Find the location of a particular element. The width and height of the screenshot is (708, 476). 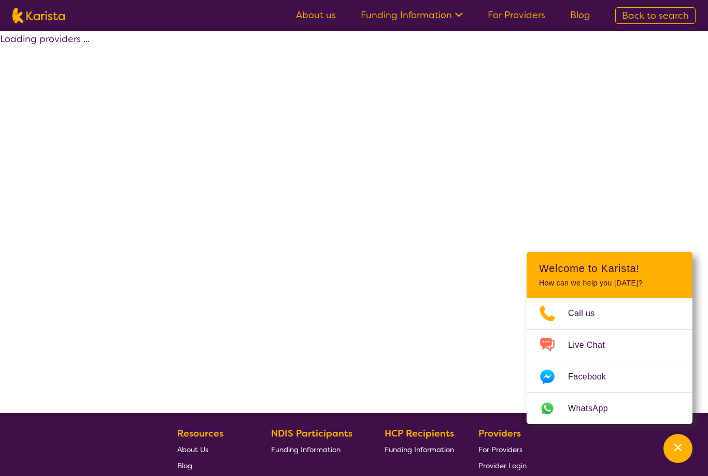

span: Live Chat is located at coordinates (593, 345).